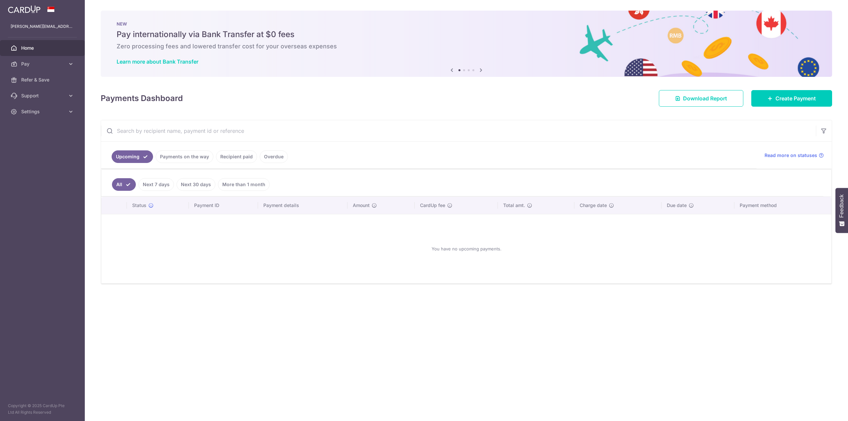 The width and height of the screenshot is (848, 421). Describe the element at coordinates (593, 205) in the screenshot. I see `span: Charge date` at that location.